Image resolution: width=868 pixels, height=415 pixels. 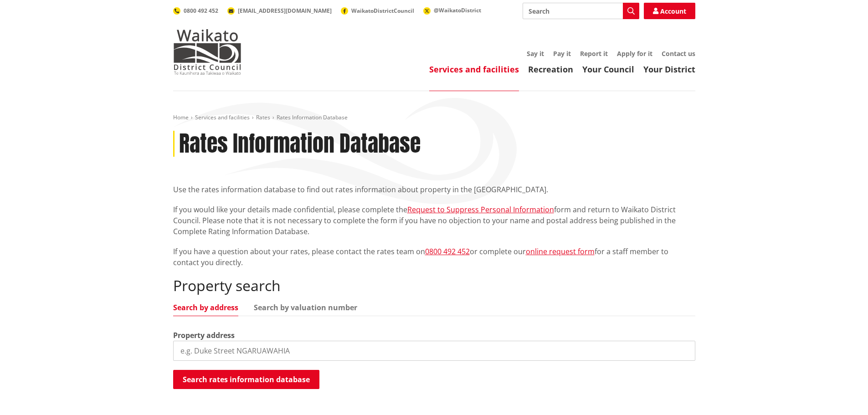 What do you see at coordinates (306, 308) in the screenshot?
I see `a: Search by valuation number` at bounding box center [306, 308].